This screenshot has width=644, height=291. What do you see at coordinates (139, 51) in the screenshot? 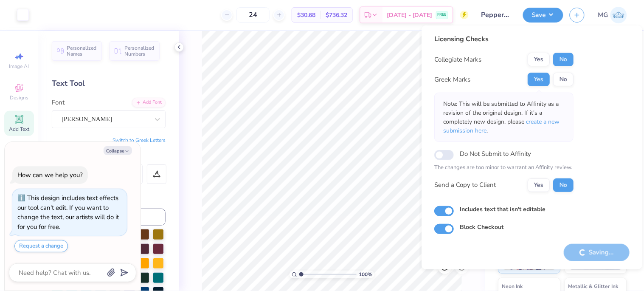
I see `span: Personalized Numbers` at bounding box center [139, 51].